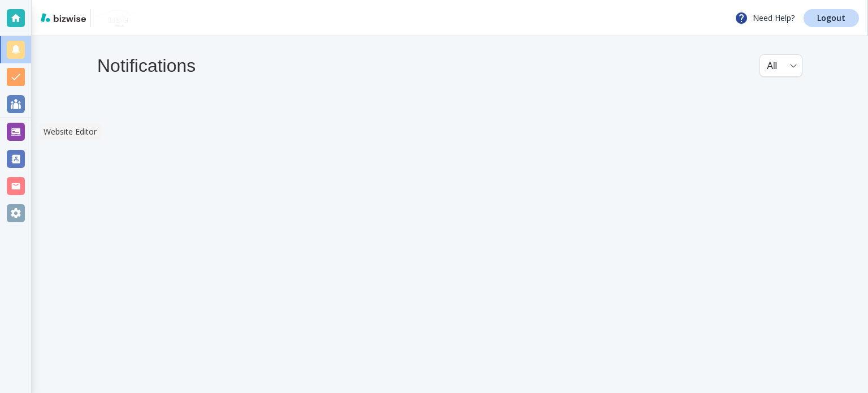  What do you see at coordinates (63, 17) in the screenshot?
I see `img: bizwise` at bounding box center [63, 17].